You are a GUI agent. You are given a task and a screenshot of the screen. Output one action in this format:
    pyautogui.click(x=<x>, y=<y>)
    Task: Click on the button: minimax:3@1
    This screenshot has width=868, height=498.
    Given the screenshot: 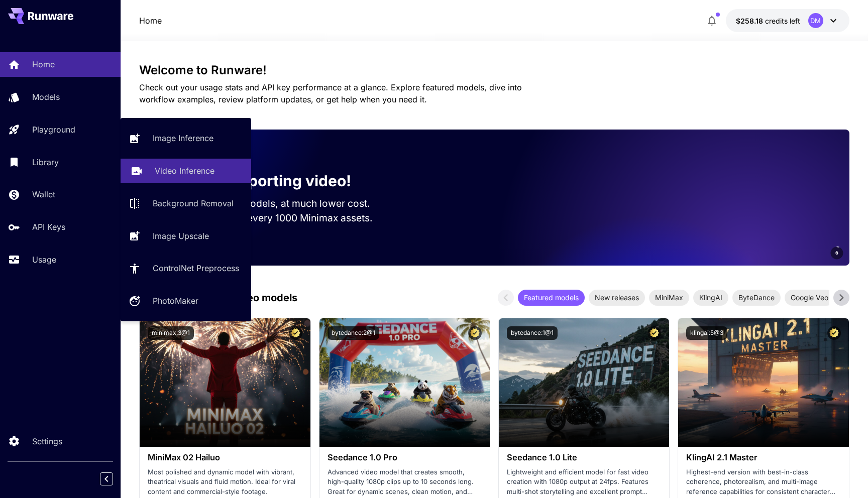 What is the action you would take?
    pyautogui.click(x=171, y=333)
    